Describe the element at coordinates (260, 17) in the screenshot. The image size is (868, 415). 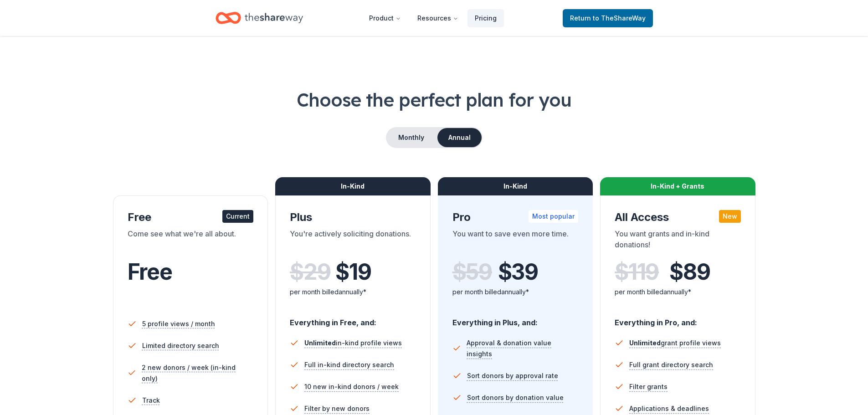
I see `a: Home` at that location.